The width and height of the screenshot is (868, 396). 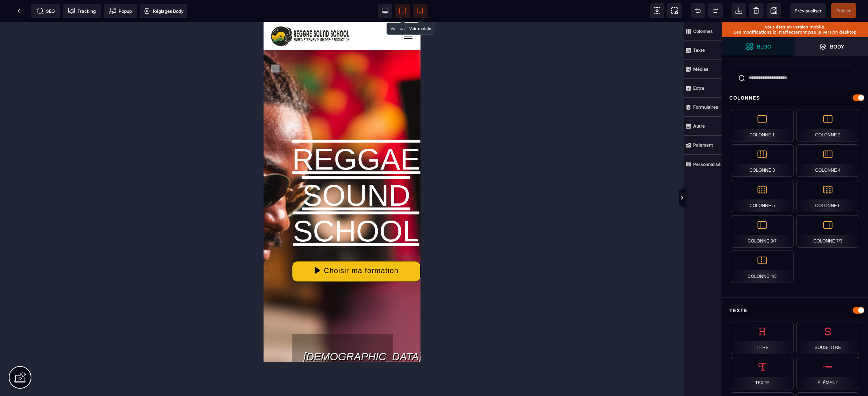 I want to click on strong: Body, so click(x=837, y=46).